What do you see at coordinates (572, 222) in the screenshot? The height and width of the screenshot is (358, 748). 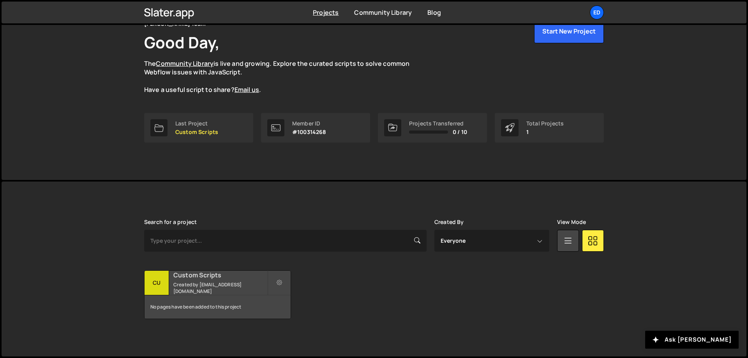 I see `label: View Mode` at bounding box center [572, 222].